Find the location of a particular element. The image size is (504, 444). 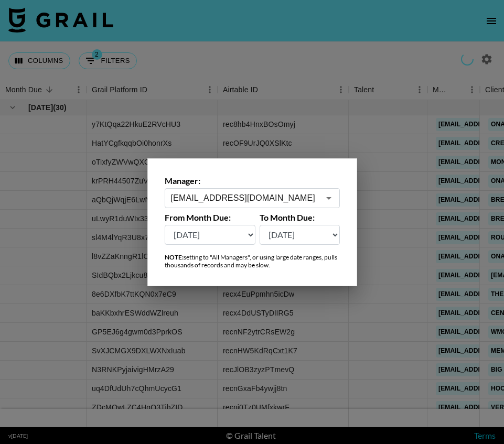

strong: NOTE: is located at coordinates (174, 257).